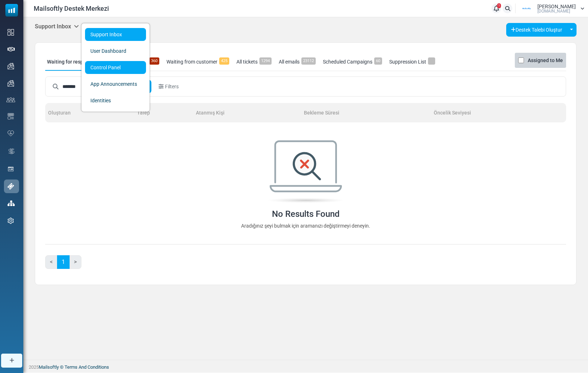  I want to click on h5: Support Inbox, so click(57, 26).